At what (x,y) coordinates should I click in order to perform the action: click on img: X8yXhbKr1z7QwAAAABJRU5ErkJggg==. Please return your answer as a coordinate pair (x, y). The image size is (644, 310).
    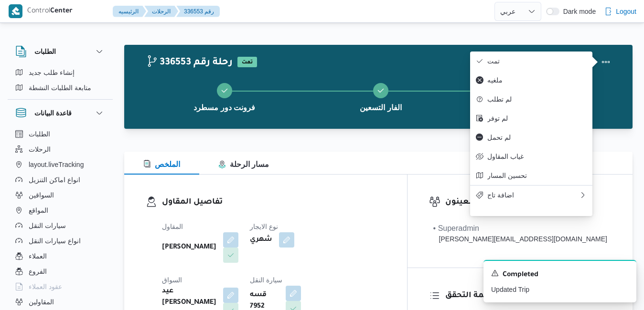
    Looking at the image, I should click on (16, 11).